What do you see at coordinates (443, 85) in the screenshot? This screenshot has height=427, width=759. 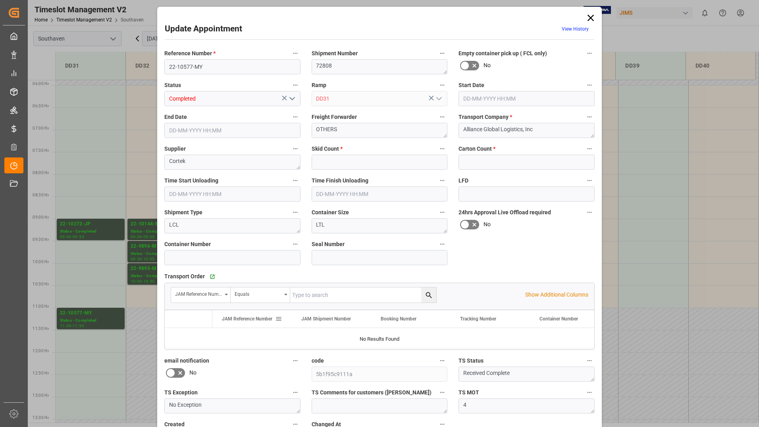 I see `button: Ramp` at bounding box center [443, 85].